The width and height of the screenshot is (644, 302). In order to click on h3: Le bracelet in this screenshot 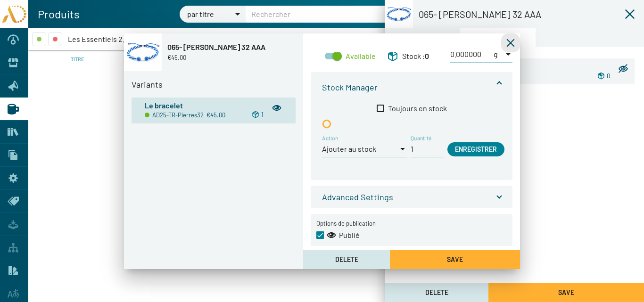, I will do `click(163, 106)`.